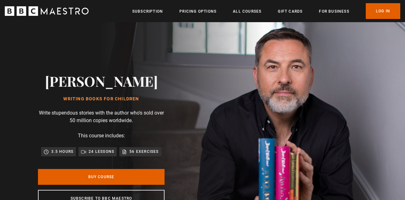  I want to click on p: 3.5 hours, so click(62, 152).